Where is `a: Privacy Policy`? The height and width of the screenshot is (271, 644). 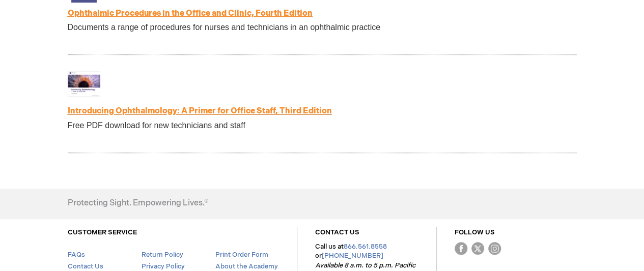 a: Privacy Policy is located at coordinates (162, 266).